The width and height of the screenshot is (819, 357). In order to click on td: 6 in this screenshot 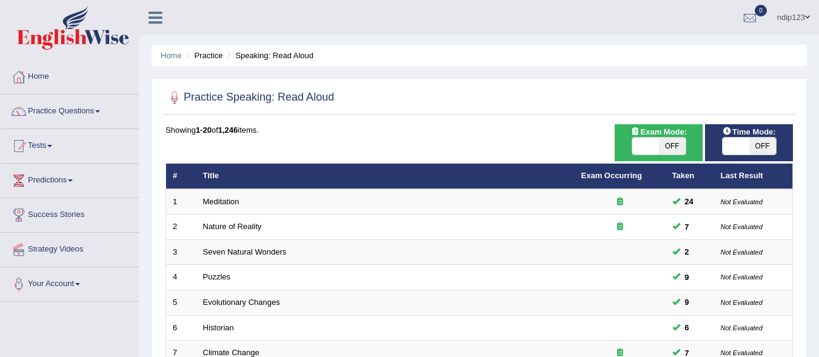, I will do `click(181, 328)`.